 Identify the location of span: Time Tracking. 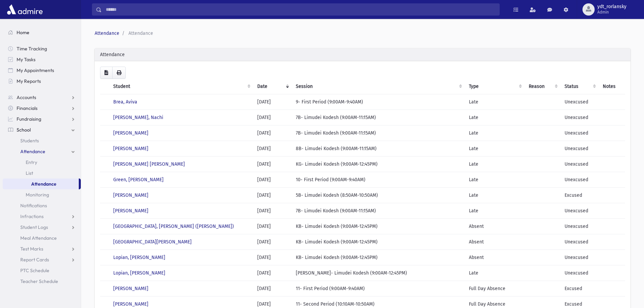
(32, 49).